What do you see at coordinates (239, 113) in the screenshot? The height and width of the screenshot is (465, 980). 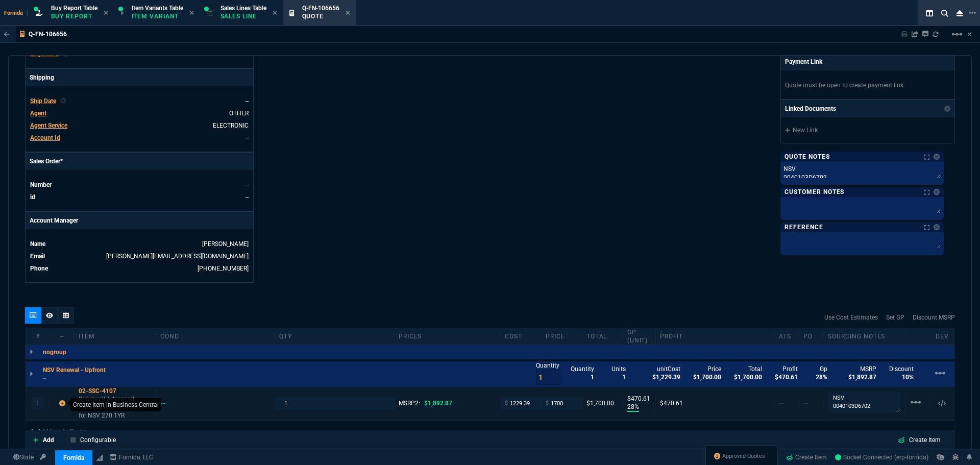 I see `a: OTHER` at bounding box center [239, 113].